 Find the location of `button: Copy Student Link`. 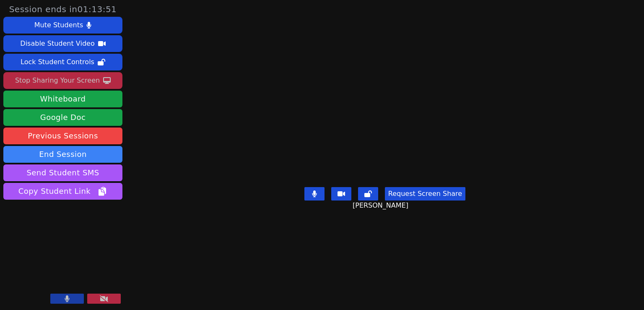

button: Copy Student Link is located at coordinates (63, 191).